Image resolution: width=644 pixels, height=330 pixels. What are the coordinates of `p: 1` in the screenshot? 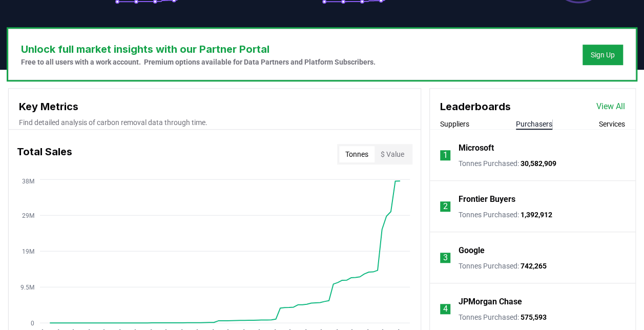 It's located at (446, 155).